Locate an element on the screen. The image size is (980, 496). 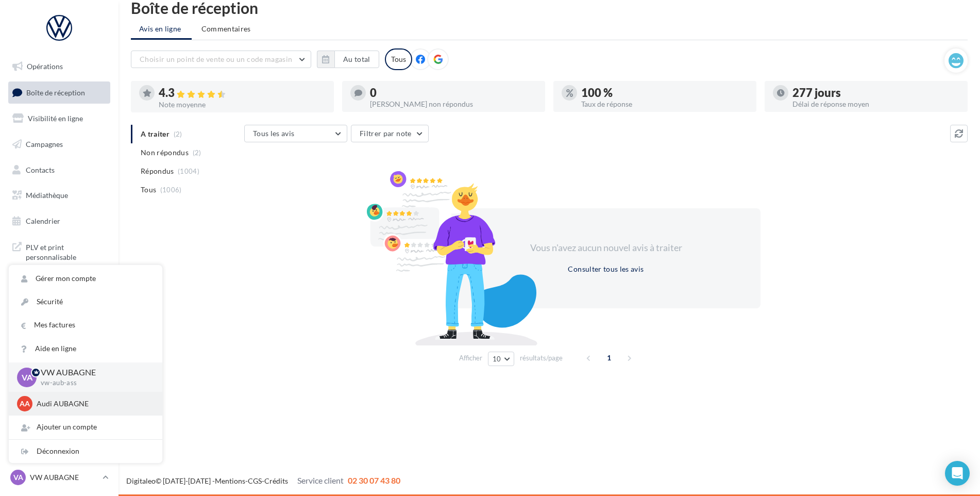
a: VA VW AUBAGNE is located at coordinates (59, 477).